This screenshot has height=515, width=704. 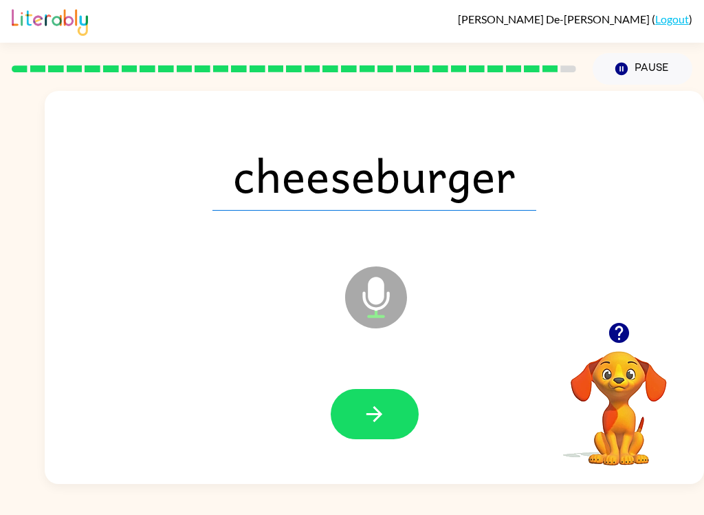 I want to click on img: Literably, so click(x=50, y=21).